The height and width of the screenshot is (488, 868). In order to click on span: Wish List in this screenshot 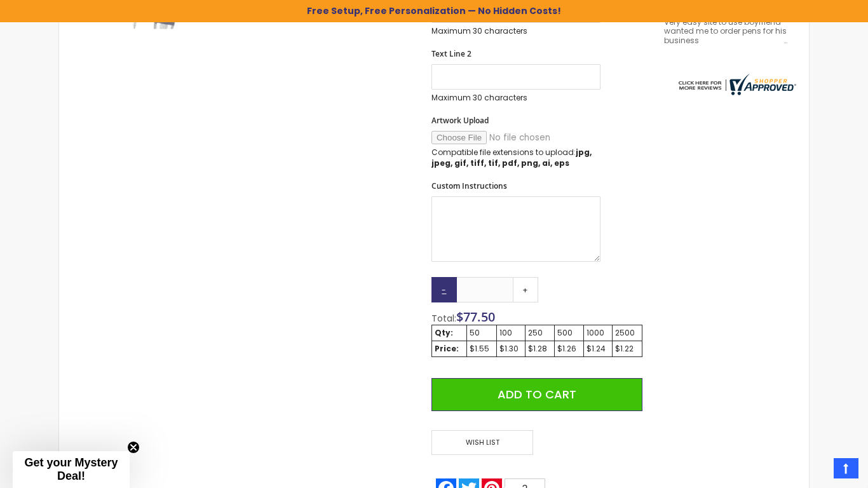, I will do `click(482, 442)`.